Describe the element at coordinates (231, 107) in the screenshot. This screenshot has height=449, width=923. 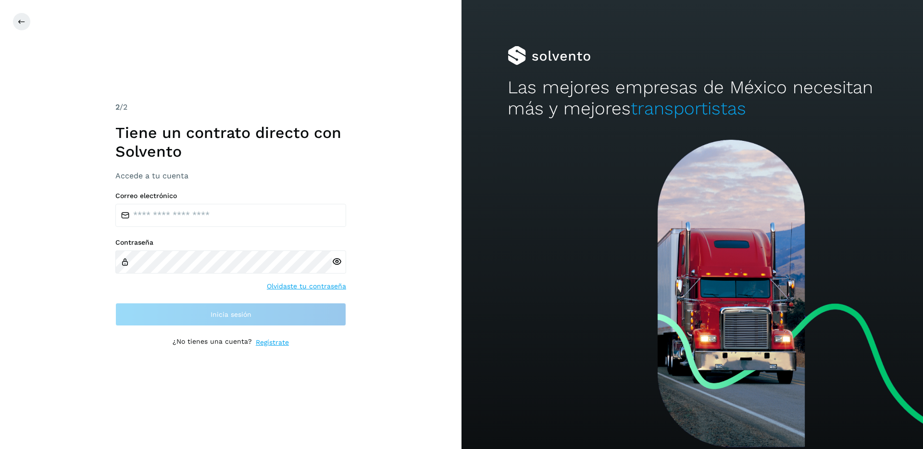
I see `div: /2` at that location.